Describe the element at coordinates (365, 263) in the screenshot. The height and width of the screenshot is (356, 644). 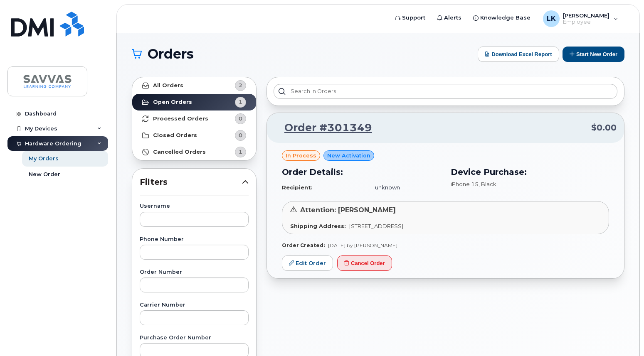
I see `button: Cancel Order` at that location.